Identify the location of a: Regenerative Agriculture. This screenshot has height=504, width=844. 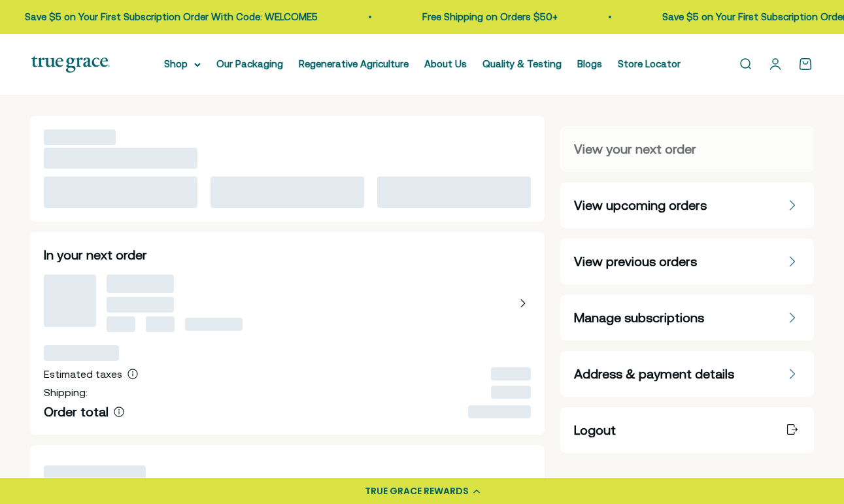
(354, 64).